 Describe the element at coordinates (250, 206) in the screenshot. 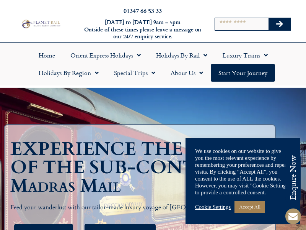

I see `a: Accept All` at that location.